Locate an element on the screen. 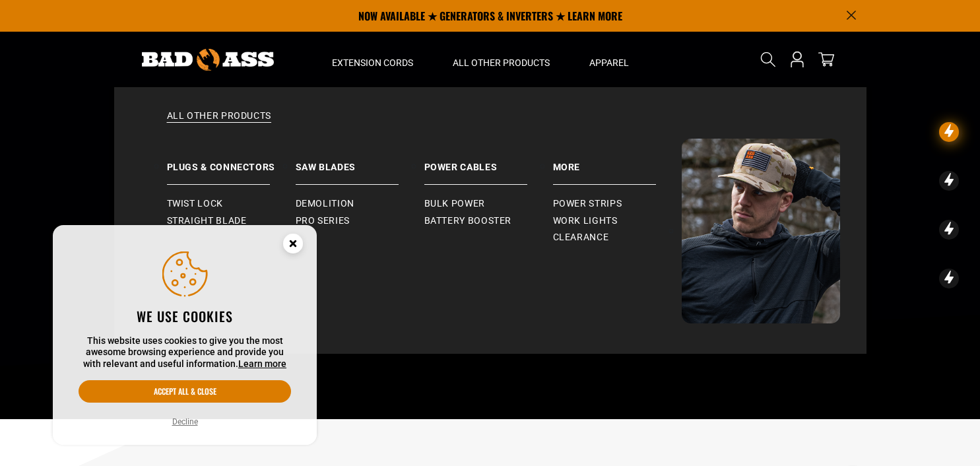 The width and height of the screenshot is (980, 466). a: Battery Booster is located at coordinates (489, 221).